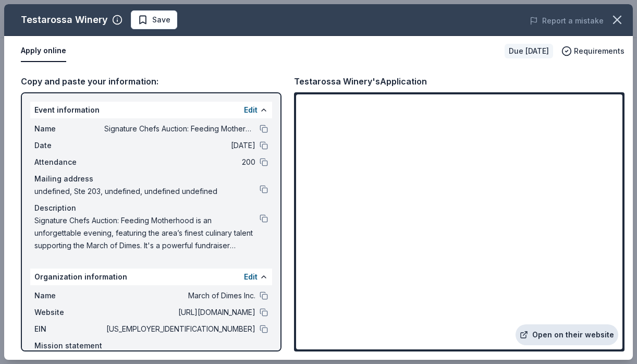 Image resolution: width=637 pixels, height=364 pixels. Describe the element at coordinates (154, 20) in the screenshot. I see `button: Save` at that location.